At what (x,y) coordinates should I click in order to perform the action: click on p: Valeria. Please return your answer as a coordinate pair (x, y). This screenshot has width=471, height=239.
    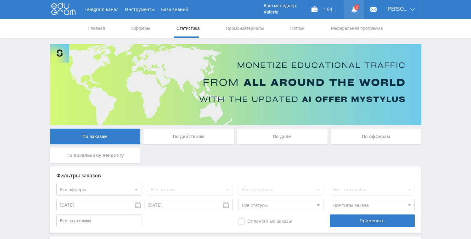
    Looking at the image, I should click on (280, 12).